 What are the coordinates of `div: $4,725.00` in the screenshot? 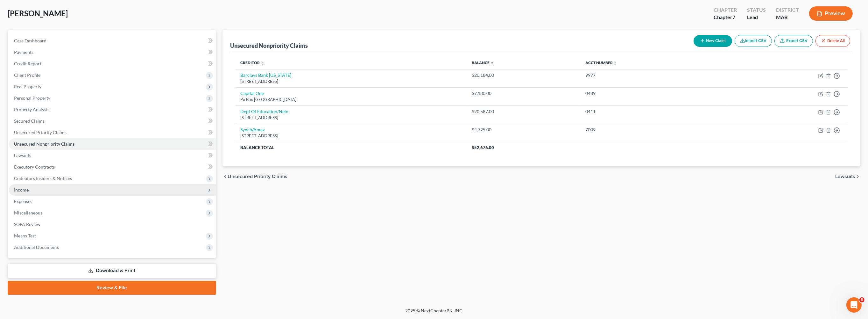 It's located at (523, 129).